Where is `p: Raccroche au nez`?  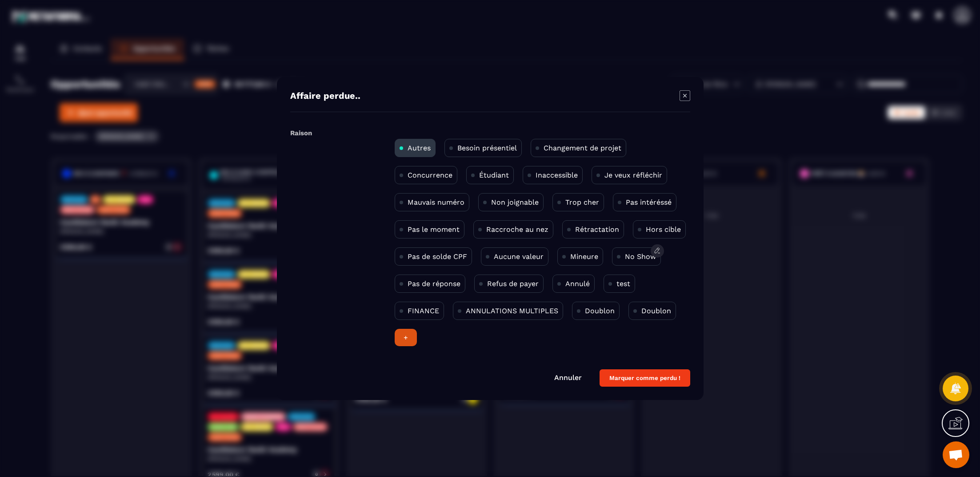 p: Raccroche au nez is located at coordinates (517, 229).